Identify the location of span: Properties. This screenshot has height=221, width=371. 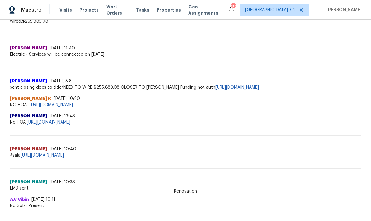
(169, 10).